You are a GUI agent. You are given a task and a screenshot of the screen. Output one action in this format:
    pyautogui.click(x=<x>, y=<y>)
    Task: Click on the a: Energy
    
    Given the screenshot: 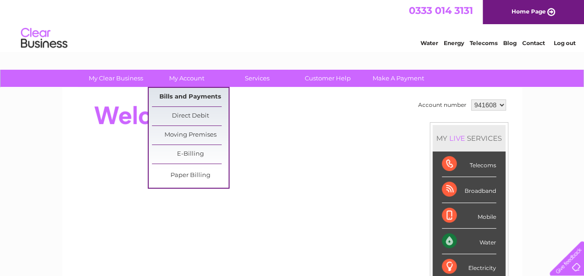 What is the action you would take?
    pyautogui.click(x=454, y=43)
    